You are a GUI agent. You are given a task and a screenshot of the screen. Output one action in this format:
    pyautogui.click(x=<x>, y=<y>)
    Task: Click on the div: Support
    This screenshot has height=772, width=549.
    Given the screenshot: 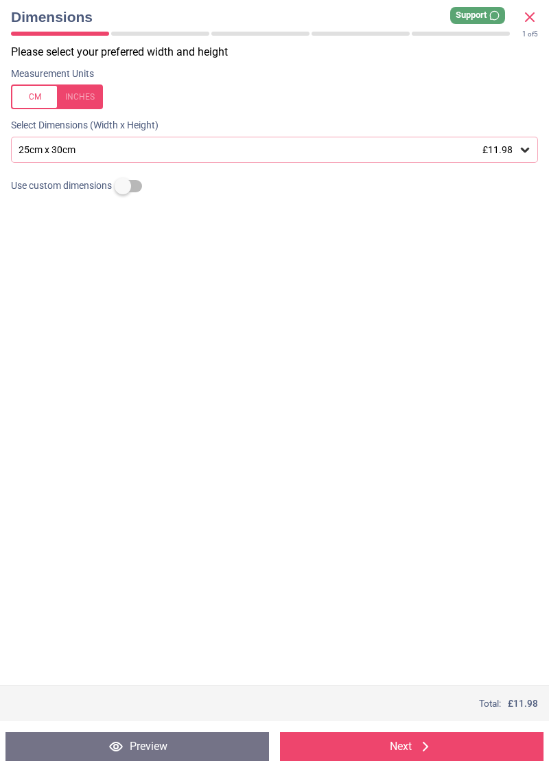 What is the action you would take?
    pyautogui.click(x=478, y=15)
    